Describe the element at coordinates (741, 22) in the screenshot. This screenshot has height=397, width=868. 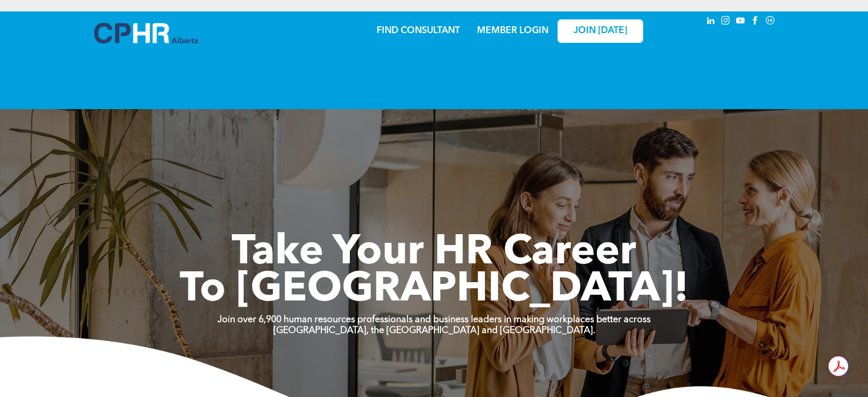
I see `a: youtube` at that location.